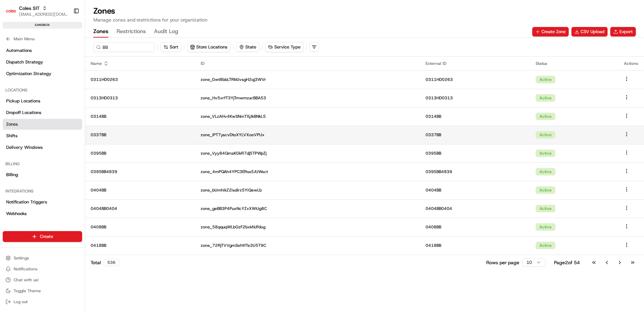 This screenshot has width=644, height=312. I want to click on span: Pylon, so click(75, 117).